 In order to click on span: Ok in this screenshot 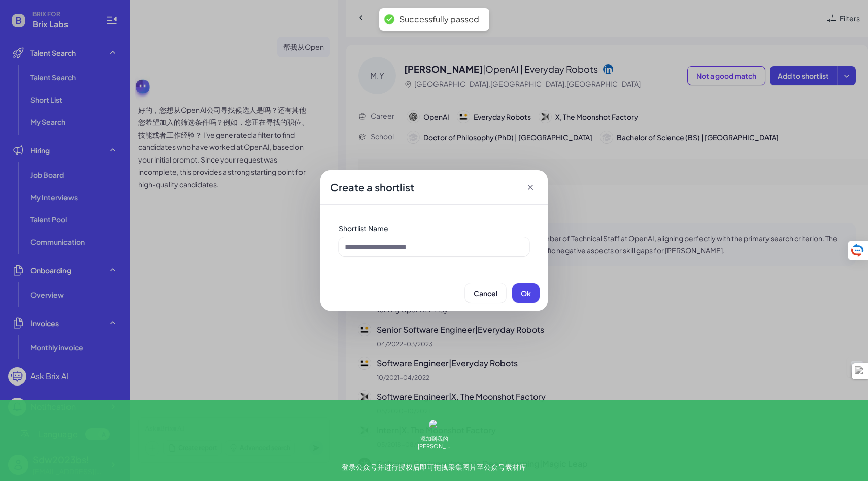, I will do `click(526, 293)`.